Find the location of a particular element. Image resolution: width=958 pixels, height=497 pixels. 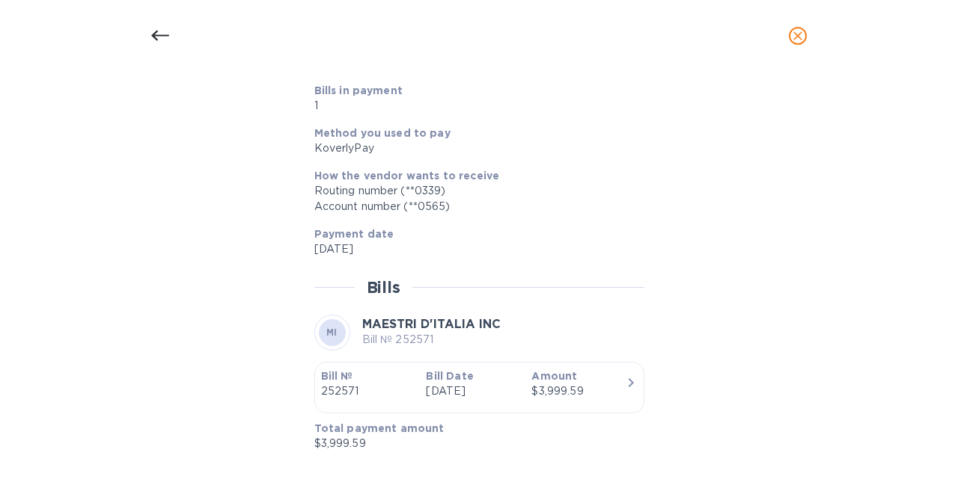

b: MAESTRI D'ITALIA INC is located at coordinates (431, 324).